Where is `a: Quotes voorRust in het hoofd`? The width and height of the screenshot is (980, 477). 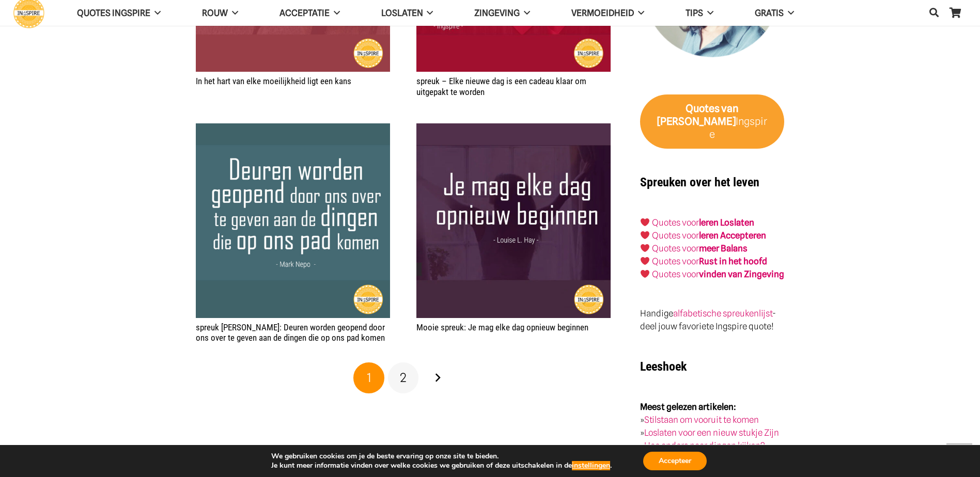 a: Quotes voorRust in het hoofd is located at coordinates (709, 261).